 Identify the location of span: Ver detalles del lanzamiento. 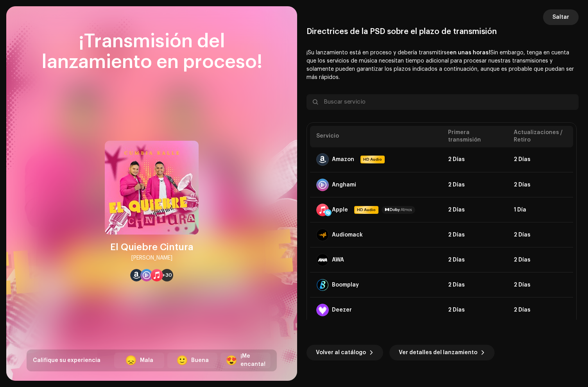
(438, 352).